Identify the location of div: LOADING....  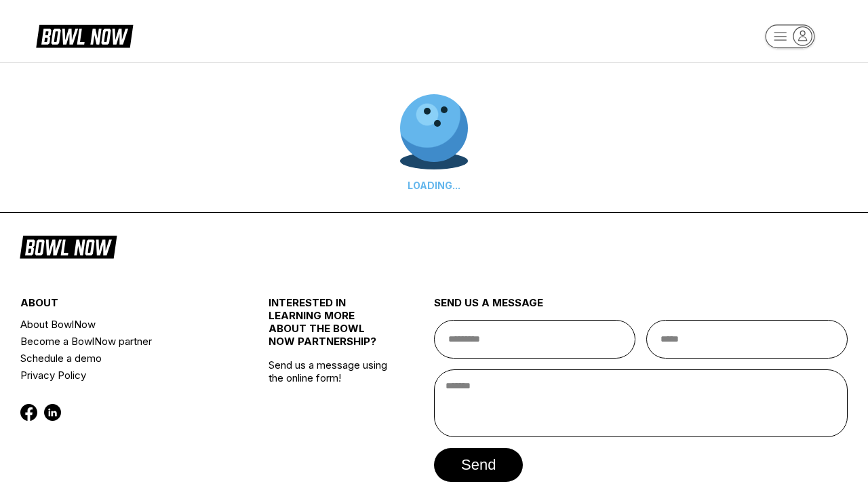
(434, 185).